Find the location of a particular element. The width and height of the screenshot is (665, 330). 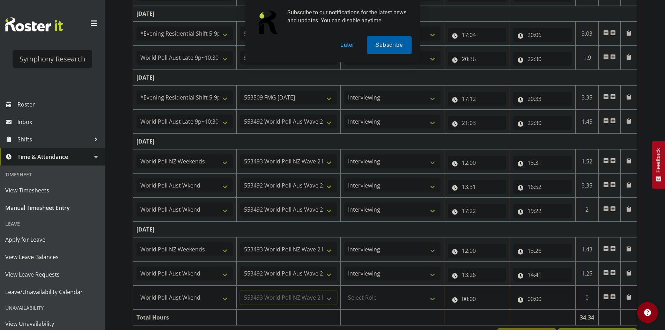

span: Roster is located at coordinates (59, 104).